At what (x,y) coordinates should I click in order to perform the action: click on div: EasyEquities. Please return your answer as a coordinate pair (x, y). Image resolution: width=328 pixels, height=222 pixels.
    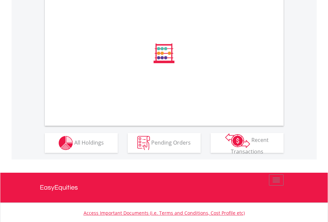
    Looking at the image, I should click on (164, 188).